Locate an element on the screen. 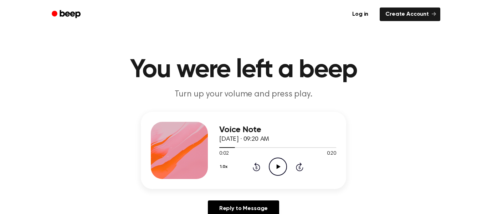 This screenshot has width=487, height=214. p: Turn up your volume and press play. is located at coordinates (244, 94).